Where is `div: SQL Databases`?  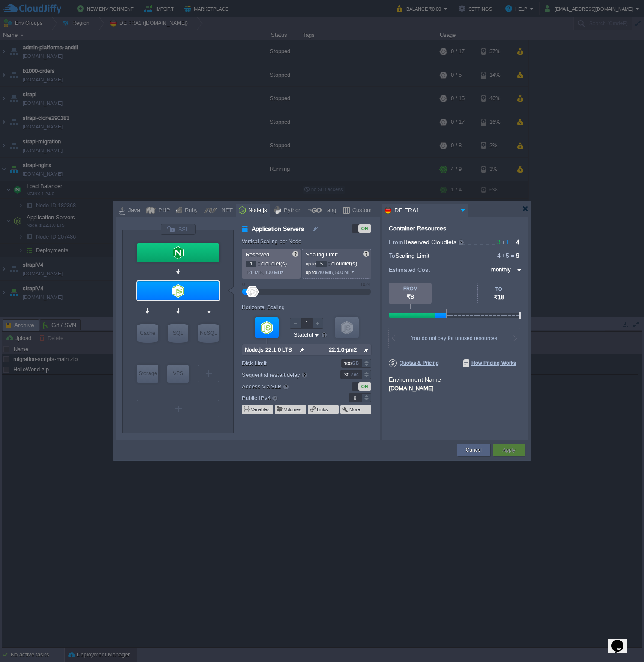 div: SQL Databases is located at coordinates (178, 333).